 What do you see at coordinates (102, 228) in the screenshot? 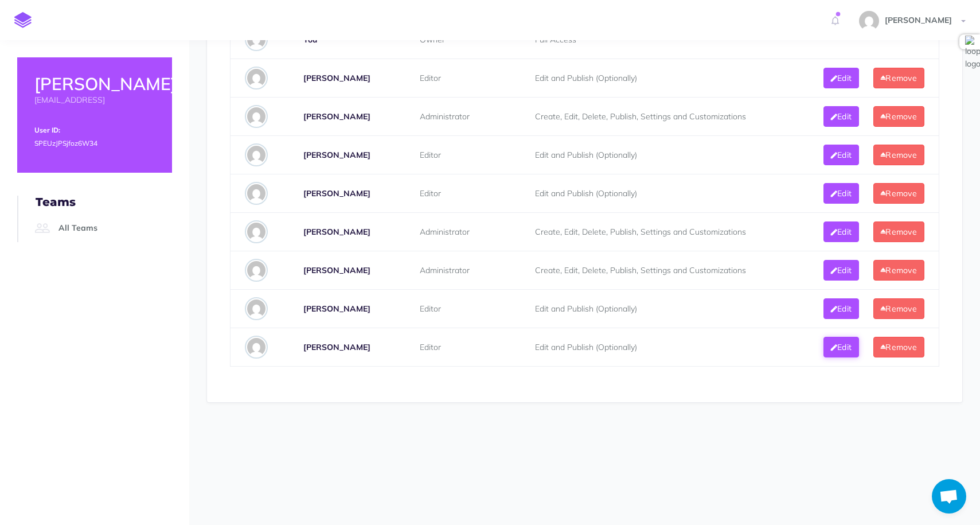
I see `a: All Teams` at bounding box center [102, 228].